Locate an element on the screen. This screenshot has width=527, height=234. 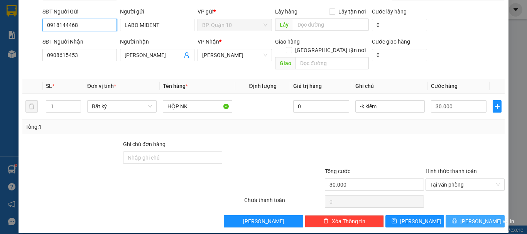
button: delete is located at coordinates (32, 106).